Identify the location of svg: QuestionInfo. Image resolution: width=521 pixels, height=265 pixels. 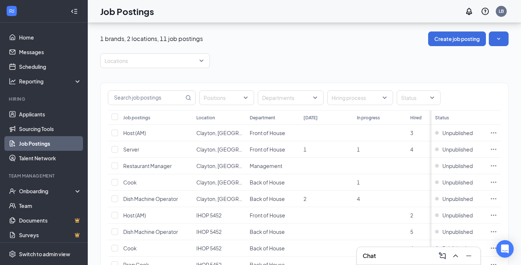
(485, 11).